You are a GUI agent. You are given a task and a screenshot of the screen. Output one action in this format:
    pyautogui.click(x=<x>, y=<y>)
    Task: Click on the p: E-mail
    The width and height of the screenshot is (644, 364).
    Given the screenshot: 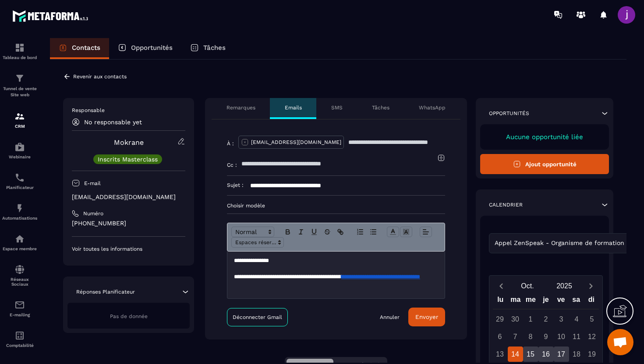 What is the action you would take?
    pyautogui.click(x=93, y=184)
    